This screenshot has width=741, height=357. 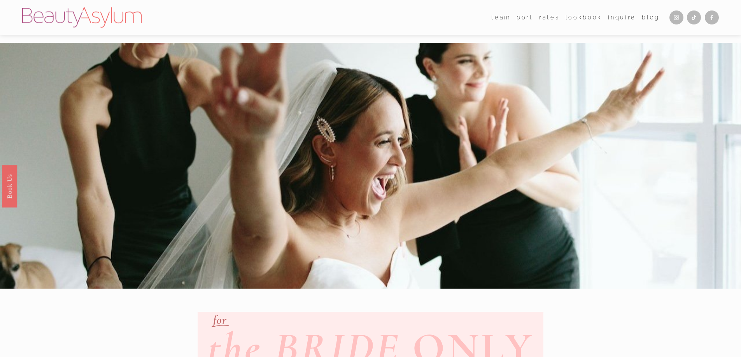 What do you see at coordinates (220, 320) in the screenshot?
I see `em: for` at bounding box center [220, 320].